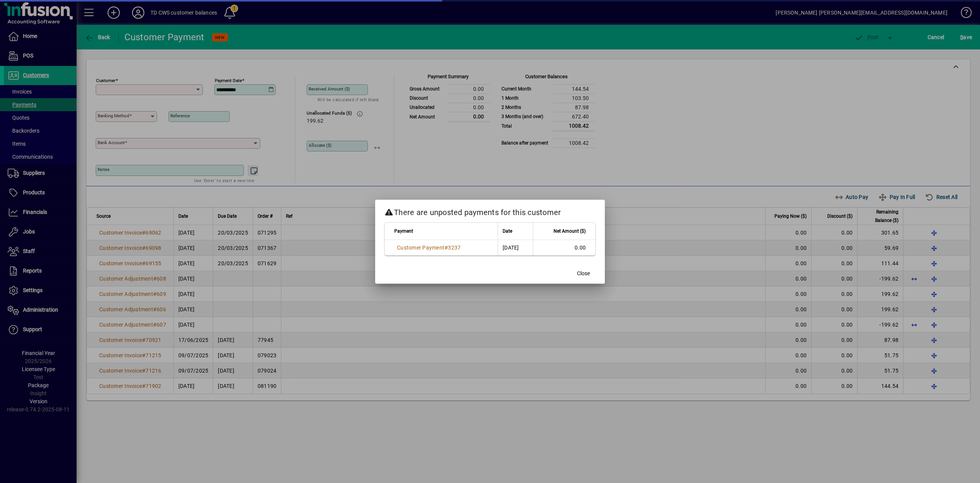 This screenshot has height=483, width=980. Describe the element at coordinates (570, 231) in the screenshot. I see `span: Net Amount ($)` at that location.